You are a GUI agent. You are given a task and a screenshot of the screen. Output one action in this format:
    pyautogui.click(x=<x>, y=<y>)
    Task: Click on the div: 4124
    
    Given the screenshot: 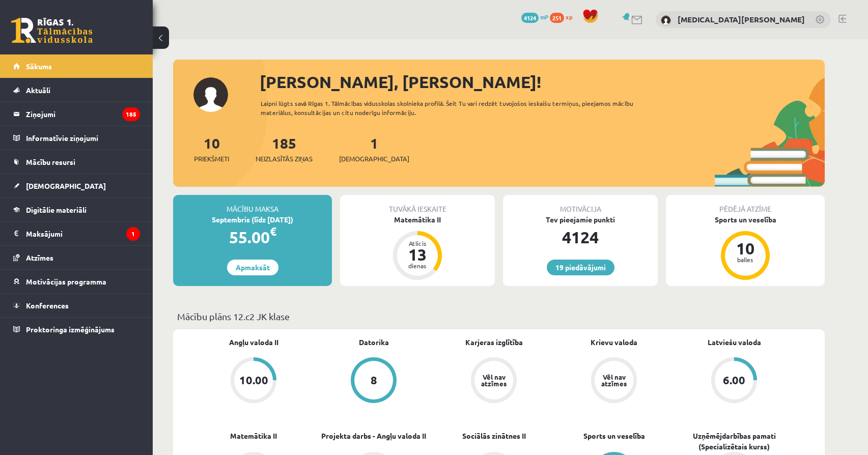 What is the action you would take?
    pyautogui.click(x=581, y=238)
    